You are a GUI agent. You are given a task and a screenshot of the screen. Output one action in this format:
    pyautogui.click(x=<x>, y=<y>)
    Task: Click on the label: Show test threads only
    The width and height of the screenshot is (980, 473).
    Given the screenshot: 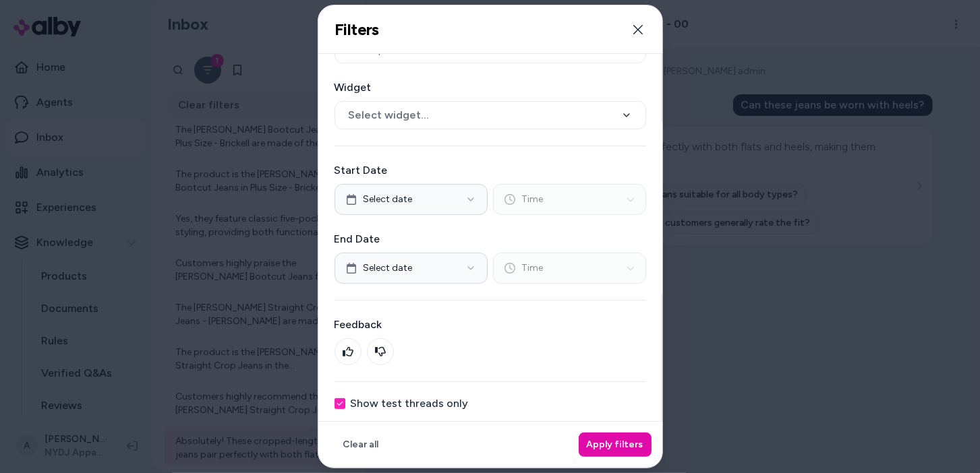 What is the action you would take?
    pyautogui.click(x=409, y=404)
    